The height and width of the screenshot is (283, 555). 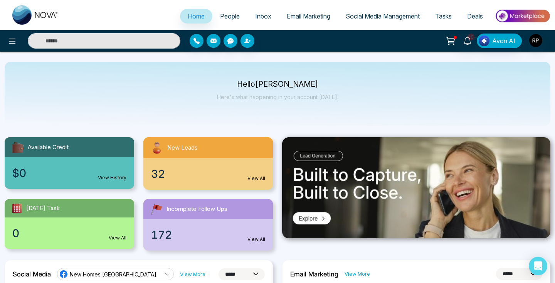 I want to click on img: newLeads.svg, so click(x=157, y=148).